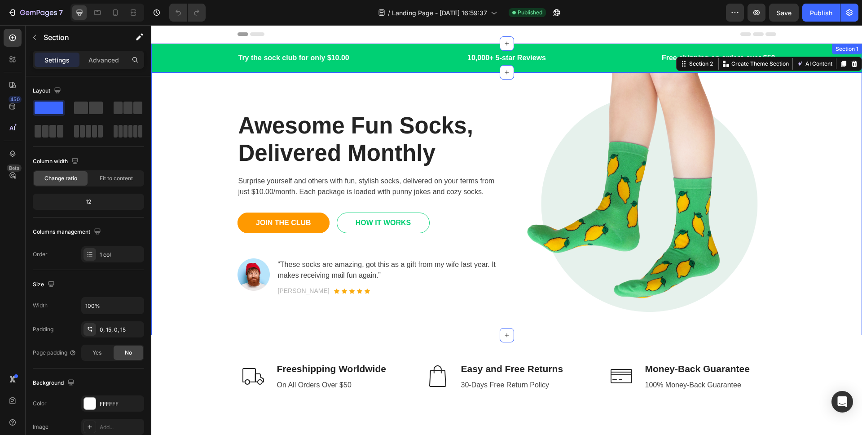 The height and width of the screenshot is (435, 862). I want to click on div: Order, so click(40, 254).